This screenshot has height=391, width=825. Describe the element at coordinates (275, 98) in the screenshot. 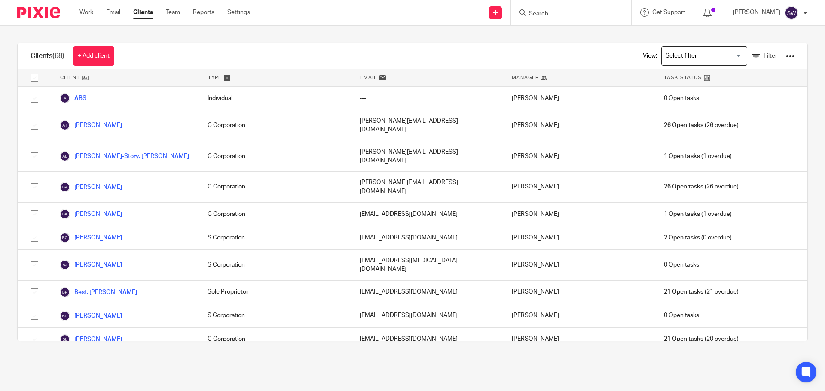

I see `div: Individual` at that location.